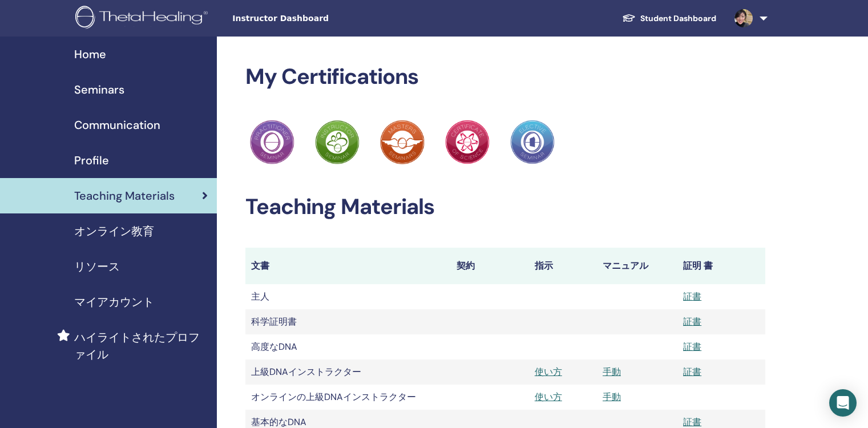 Image resolution: width=868 pixels, height=428 pixels. What do you see at coordinates (318, 18) in the screenshot?
I see `span: Instructor Dashboard` at bounding box center [318, 18].